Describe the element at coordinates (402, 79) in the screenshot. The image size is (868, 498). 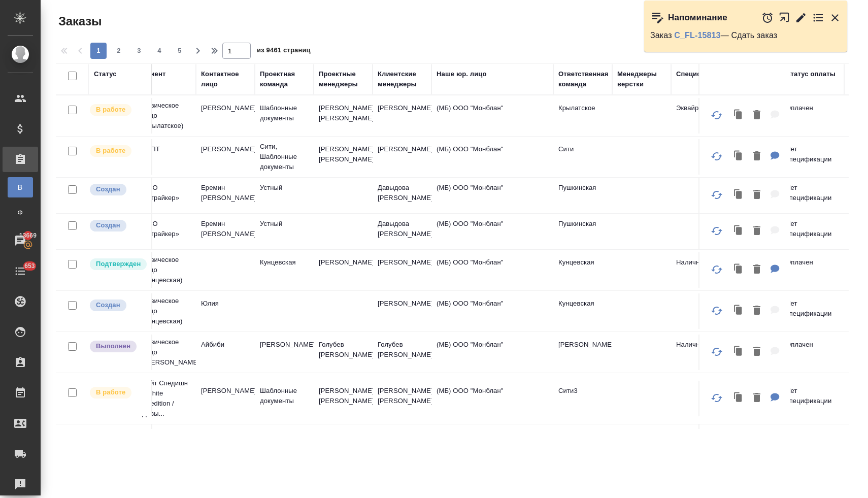
I see `div: Клиентские менеджеры` at that location.